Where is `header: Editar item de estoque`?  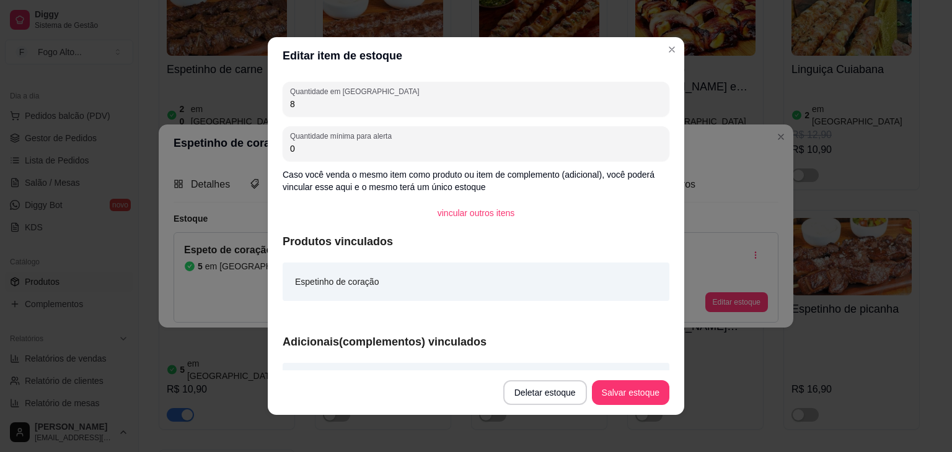 header: Editar item de estoque is located at coordinates (476, 56).